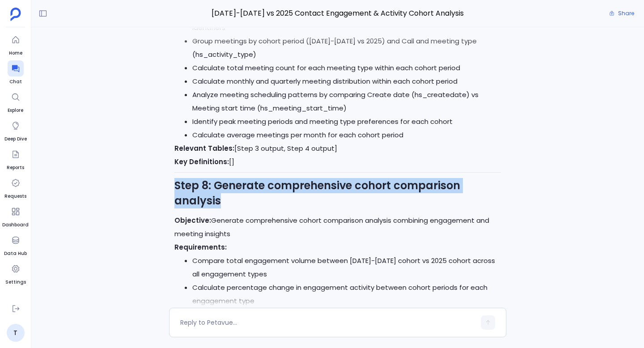 The width and height of the screenshot is (644, 348). Describe the element at coordinates (346, 135) in the screenshot. I see `li: Calculate average meetings per month for each cohort period` at that location.